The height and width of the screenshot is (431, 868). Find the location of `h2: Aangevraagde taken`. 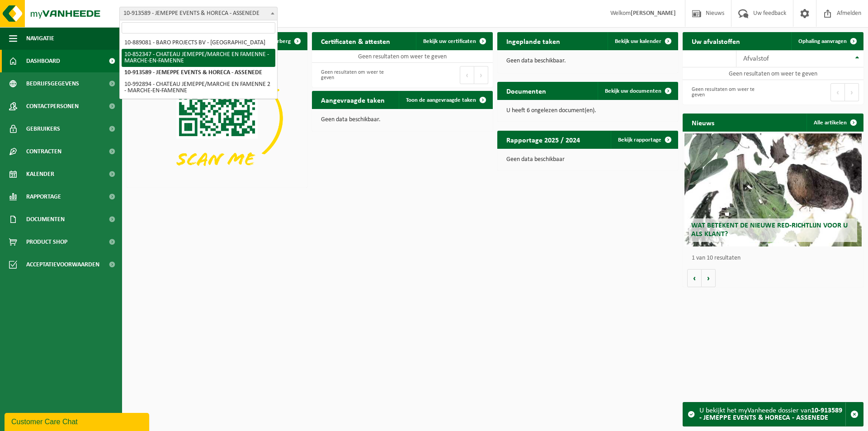

h2: Aangevraagde taken is located at coordinates (352, 100).